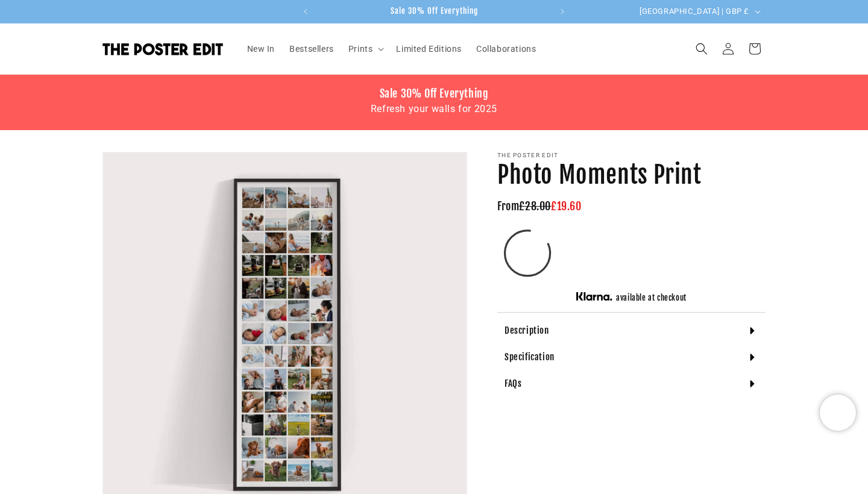 Image resolution: width=868 pixels, height=494 pixels. I want to click on span: New In, so click(261, 49).